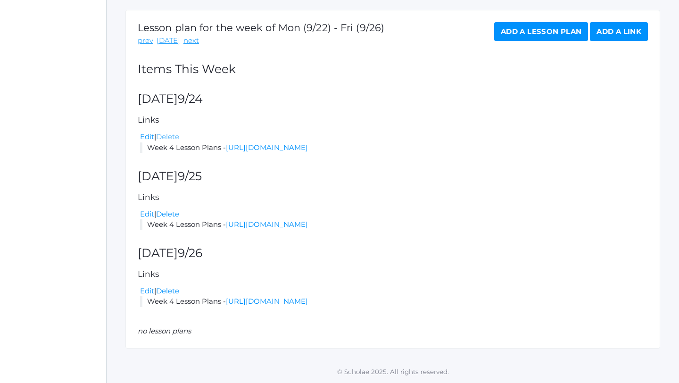  Describe the element at coordinates (261, 27) in the screenshot. I see `h1: Lesson plan for the week of Mon (9/22) - Fri (9/26)` at that location.